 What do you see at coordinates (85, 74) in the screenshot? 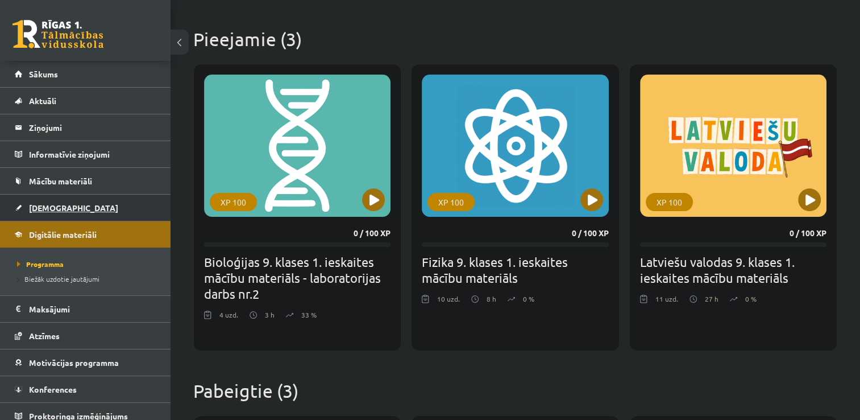
I see `a: Sākums` at bounding box center [85, 74].